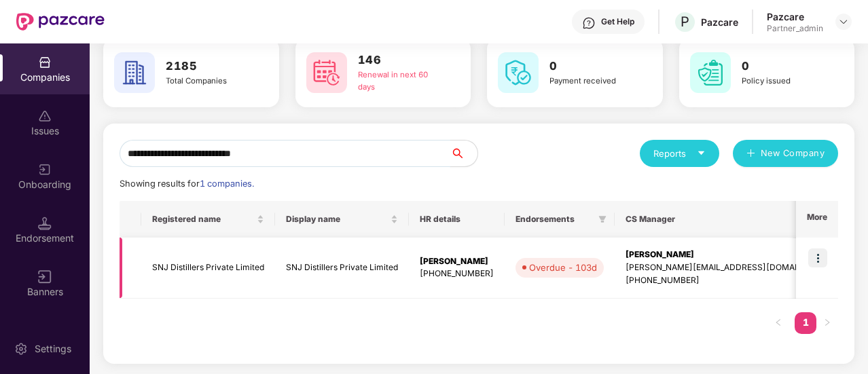  What do you see at coordinates (603, 219) in the screenshot?
I see `span: filter` at bounding box center [603, 219].